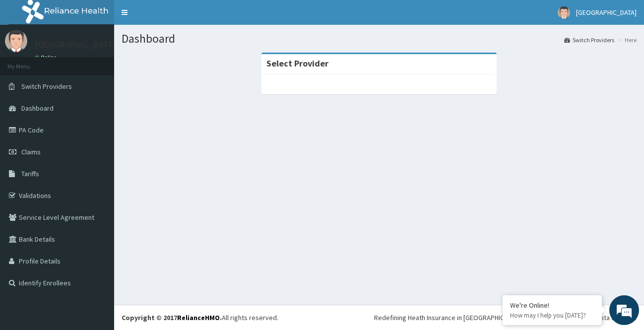  What do you see at coordinates (379, 39) in the screenshot?
I see `h1: Dashboard` at bounding box center [379, 39].